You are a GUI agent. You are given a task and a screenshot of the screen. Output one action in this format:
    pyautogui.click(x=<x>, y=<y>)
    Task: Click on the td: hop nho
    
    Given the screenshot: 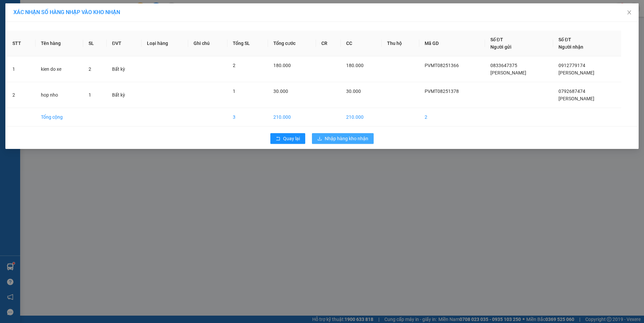 What is the action you would take?
    pyautogui.click(x=59, y=95)
    